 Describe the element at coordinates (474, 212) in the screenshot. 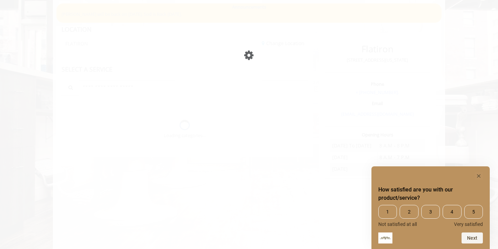

I see `span: 5` at that location.